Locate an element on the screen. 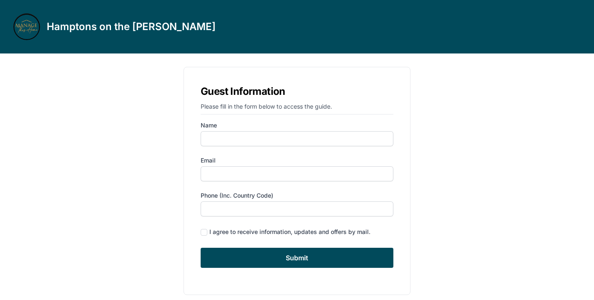  div: I agree to receive information, updates and offers by mail. is located at coordinates (290, 232).